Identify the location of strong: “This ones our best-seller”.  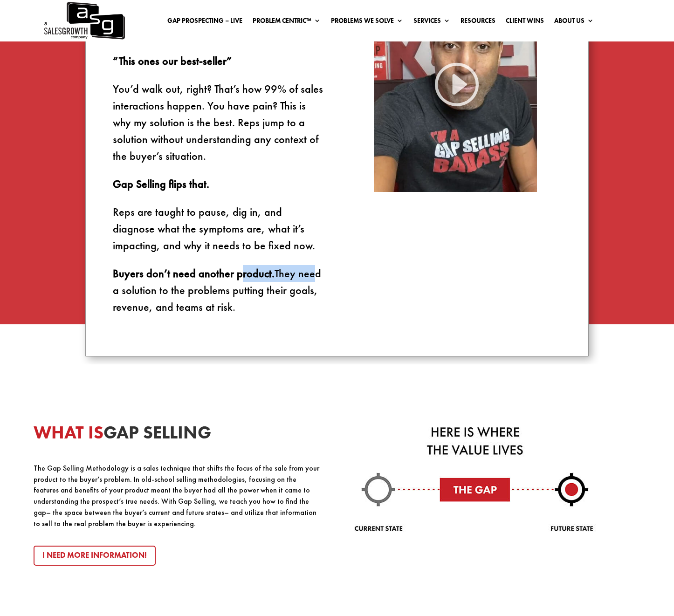
(172, 61).